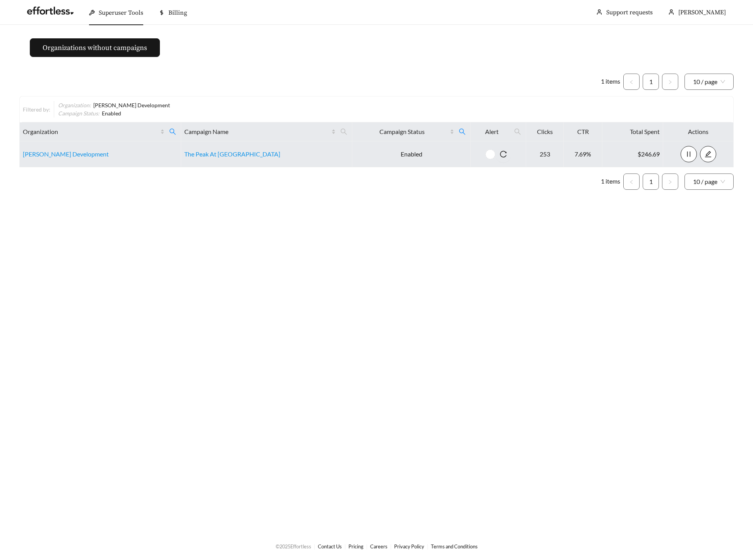  I want to click on span: Campaign Status :, so click(78, 113).